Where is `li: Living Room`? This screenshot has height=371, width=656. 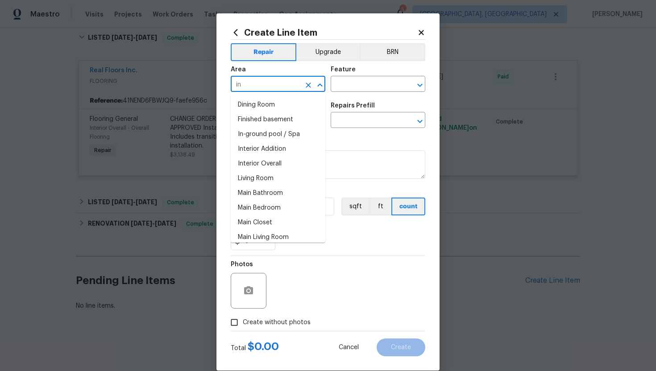
li: Living Room is located at coordinates (278, 178).